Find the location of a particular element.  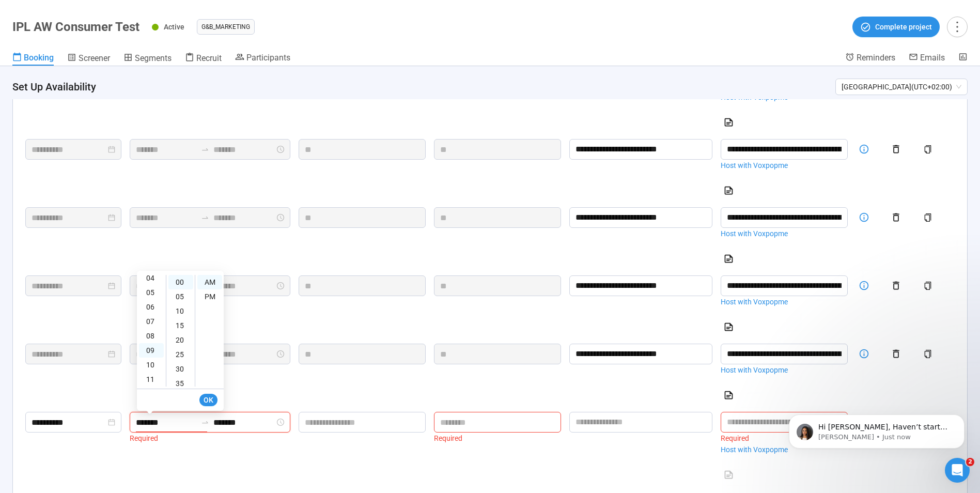

a: Reminders is located at coordinates (870, 59).